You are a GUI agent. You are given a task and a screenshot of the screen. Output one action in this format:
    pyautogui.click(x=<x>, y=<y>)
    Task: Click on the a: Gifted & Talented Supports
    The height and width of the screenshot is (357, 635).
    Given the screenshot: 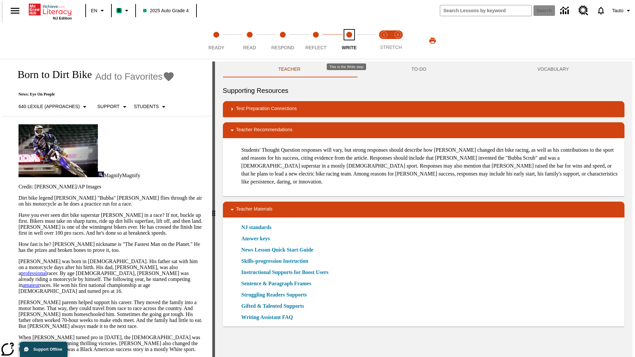 What is the action you would take?
    pyautogui.click(x=275, y=306)
    